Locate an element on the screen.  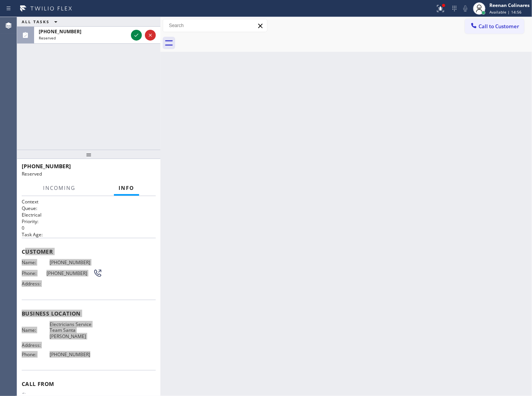
h1: Context is located at coordinates (88, 201).